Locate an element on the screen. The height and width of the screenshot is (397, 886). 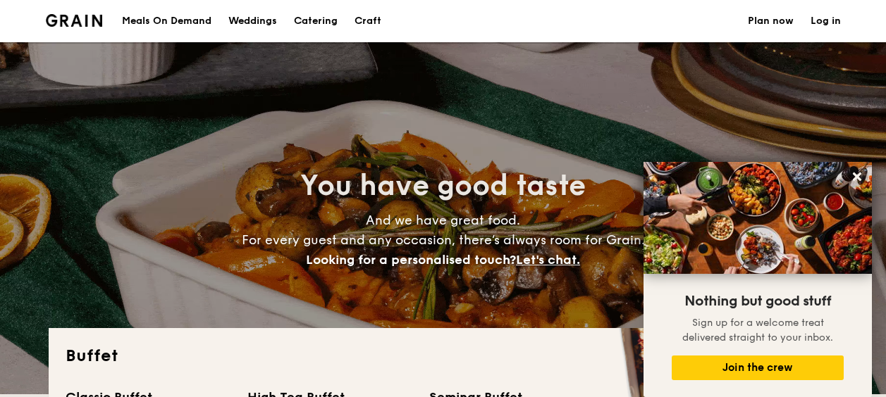
button: Join the crew is located at coordinates (757, 368).